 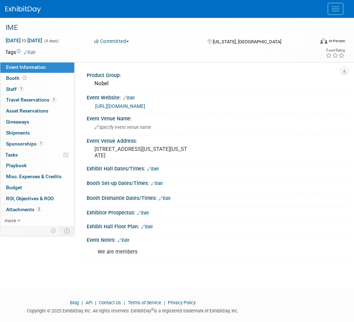 What do you see at coordinates (217, 168) in the screenshot?
I see `div: Exhibit Hall Dates/Times:` at bounding box center [217, 168].